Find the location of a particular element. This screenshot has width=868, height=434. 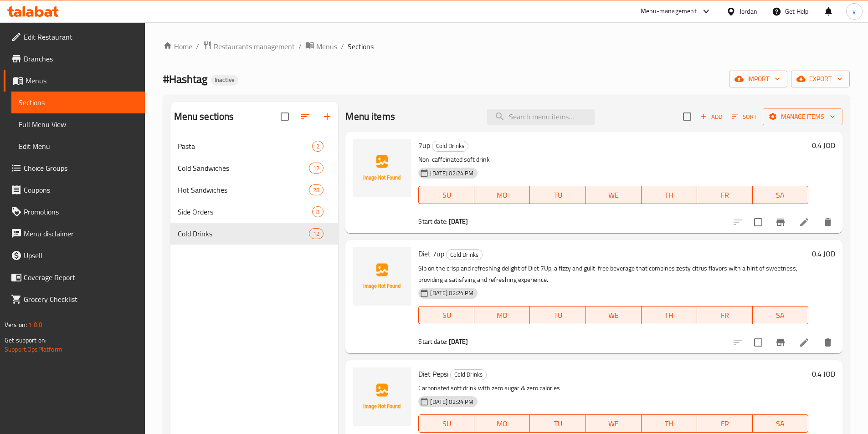

span: Sort sections is located at coordinates (305, 116).